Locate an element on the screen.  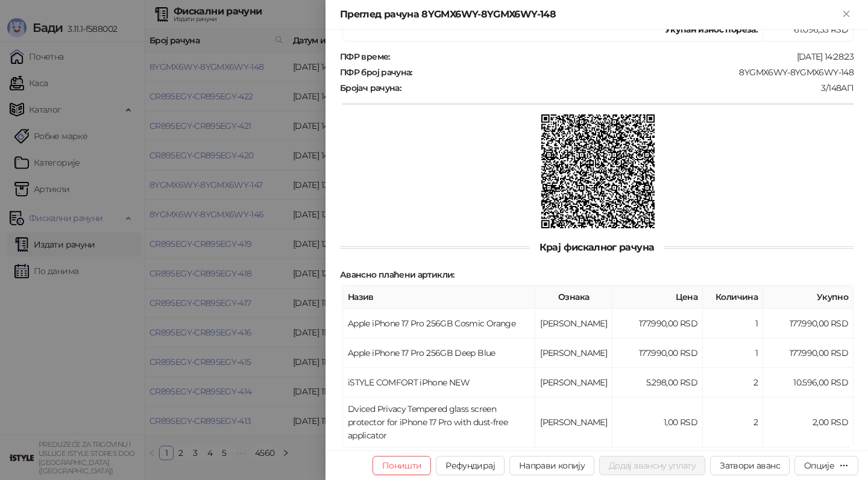
div: 3/148АП is located at coordinates (628, 88).